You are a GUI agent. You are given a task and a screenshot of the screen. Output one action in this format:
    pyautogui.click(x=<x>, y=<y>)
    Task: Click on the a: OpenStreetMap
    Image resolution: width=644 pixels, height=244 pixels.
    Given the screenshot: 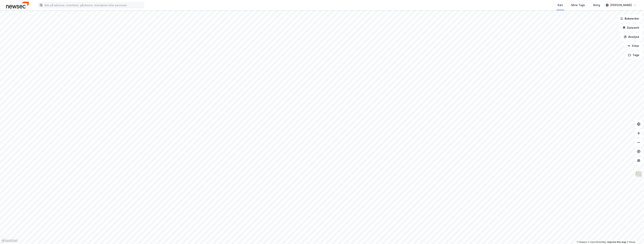 What is the action you would take?
    pyautogui.click(x=597, y=243)
    